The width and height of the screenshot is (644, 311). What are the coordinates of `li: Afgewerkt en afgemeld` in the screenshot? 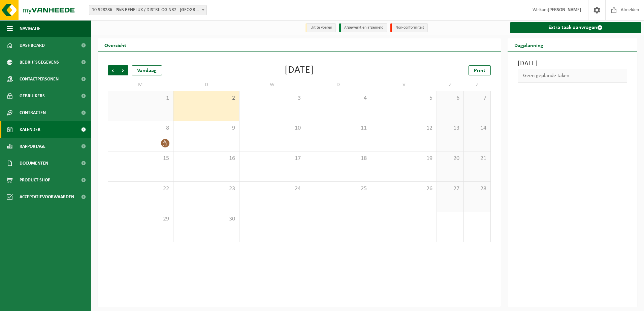 It's located at (363, 28).